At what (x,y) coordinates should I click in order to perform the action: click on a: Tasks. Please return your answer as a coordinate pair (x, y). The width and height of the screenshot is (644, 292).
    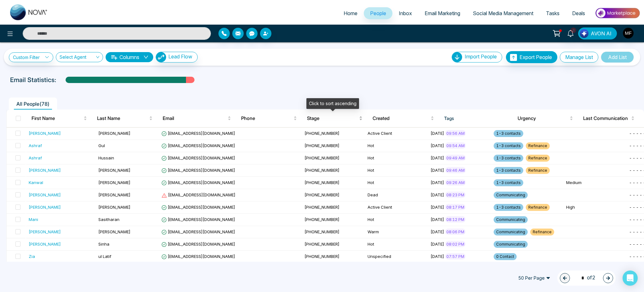
    Looking at the image, I should click on (553, 13).